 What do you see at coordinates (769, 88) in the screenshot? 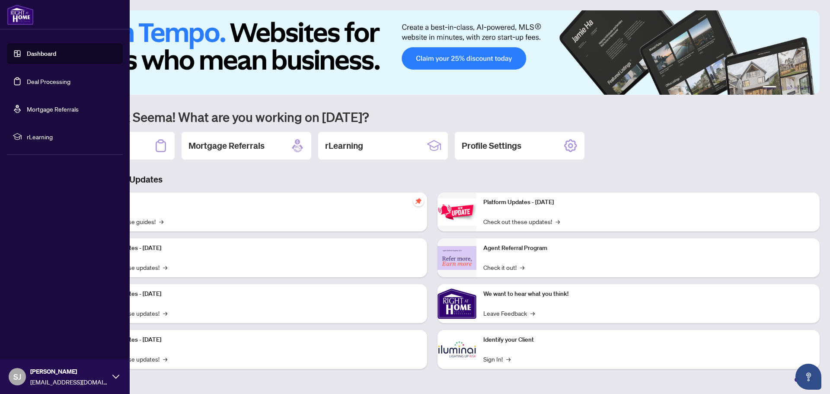
I see `button: 1` at bounding box center [769, 88].